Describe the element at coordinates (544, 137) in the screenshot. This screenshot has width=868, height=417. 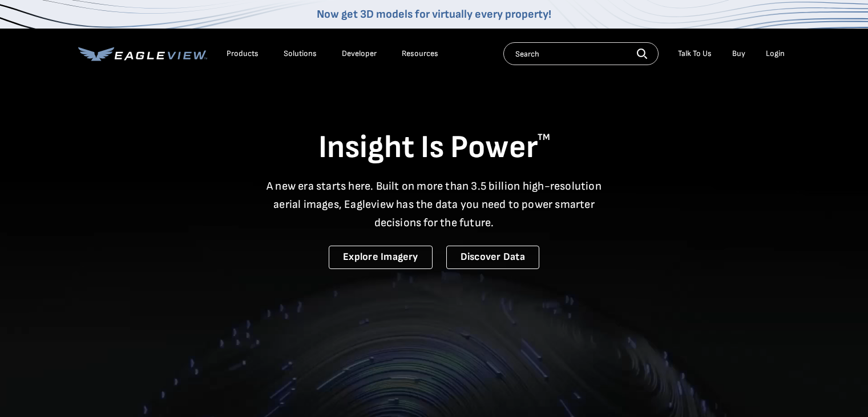
I see `sup: TM` at that location.